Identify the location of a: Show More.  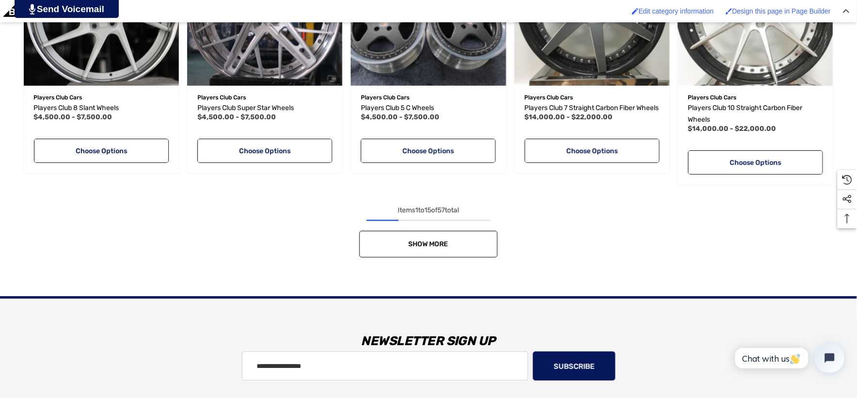
(428, 244).